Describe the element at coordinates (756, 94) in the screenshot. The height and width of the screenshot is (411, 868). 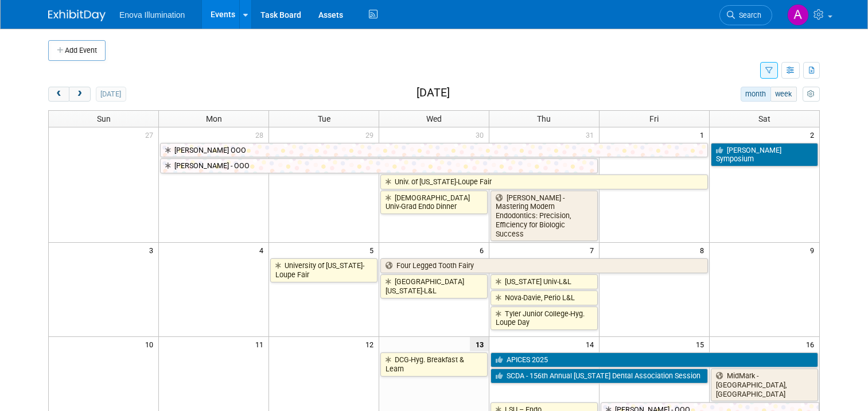
I see `button: month` at that location.